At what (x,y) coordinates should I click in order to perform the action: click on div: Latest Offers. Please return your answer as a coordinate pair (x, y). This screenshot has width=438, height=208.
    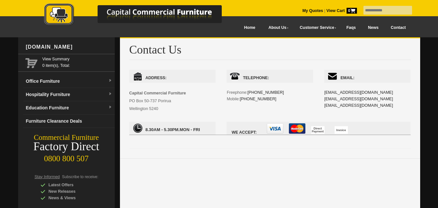
    Looking at the image, I should click on (71, 185).